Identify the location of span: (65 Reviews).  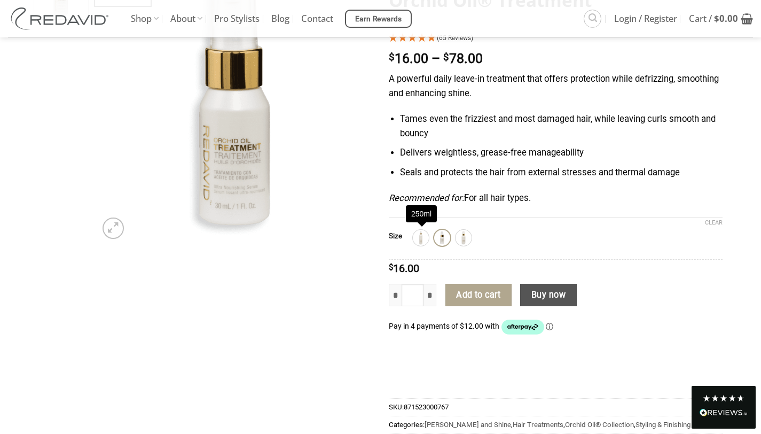
(455, 38).